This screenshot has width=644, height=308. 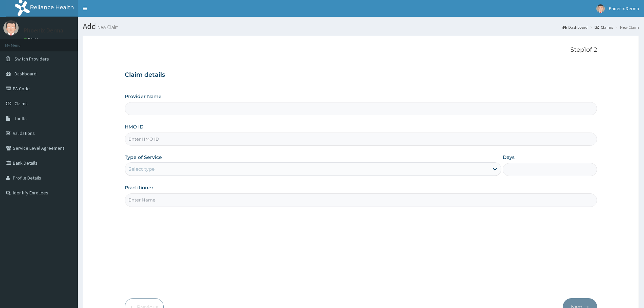 I want to click on input: Enter HMO ID, so click(x=361, y=139).